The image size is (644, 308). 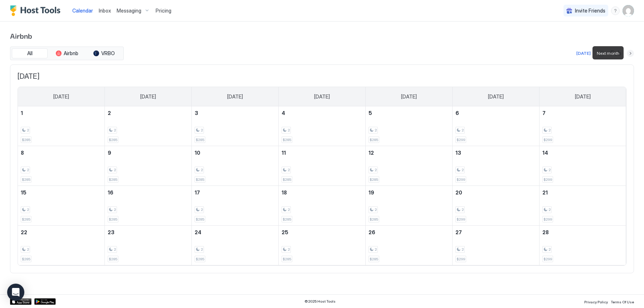 What do you see at coordinates (322, 245) in the screenshot?
I see `td: February 25, 2026` at bounding box center [322, 245].